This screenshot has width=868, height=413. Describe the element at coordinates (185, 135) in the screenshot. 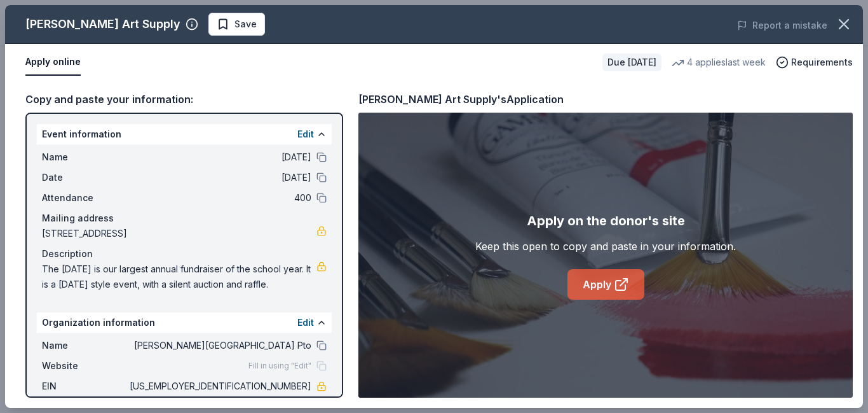

I see `div: Event information` at that location.